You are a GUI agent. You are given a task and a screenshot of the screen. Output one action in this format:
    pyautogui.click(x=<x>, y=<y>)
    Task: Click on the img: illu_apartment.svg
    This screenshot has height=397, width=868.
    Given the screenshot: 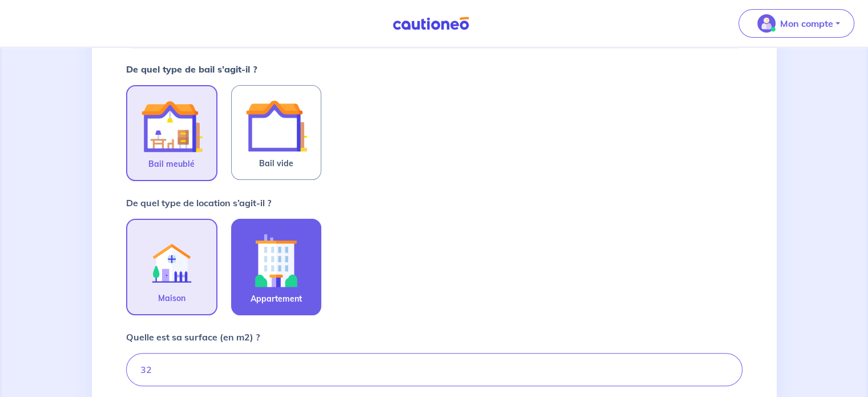 What is the action you would take?
    pyautogui.click(x=276, y=260)
    